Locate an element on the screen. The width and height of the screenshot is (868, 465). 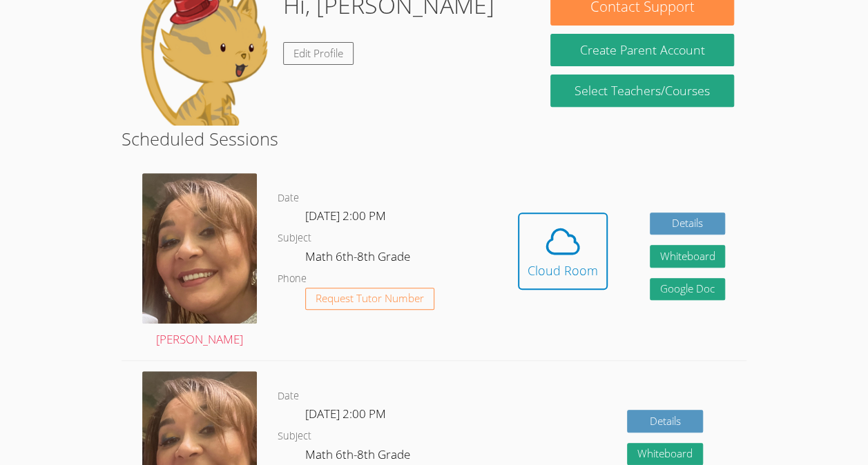
button: Request Tutor Number is located at coordinates (369, 299).